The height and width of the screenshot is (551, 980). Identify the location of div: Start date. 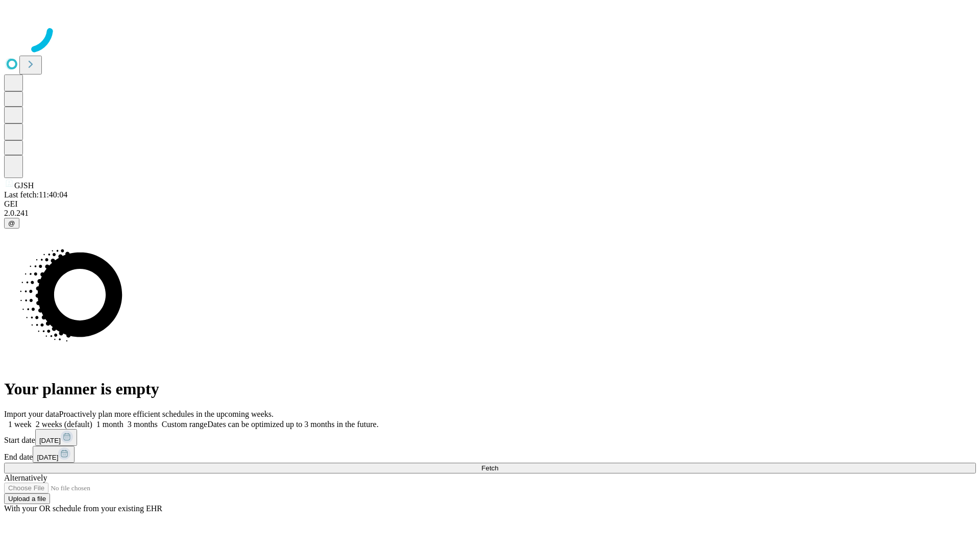
(490, 438).